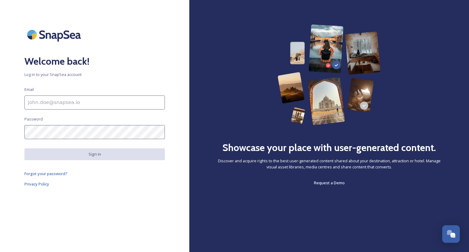  What do you see at coordinates (329, 75) in the screenshot?
I see `img: 63b42ca75bacad526042e722_Group%20154-p-800.png` at bounding box center [329, 75].